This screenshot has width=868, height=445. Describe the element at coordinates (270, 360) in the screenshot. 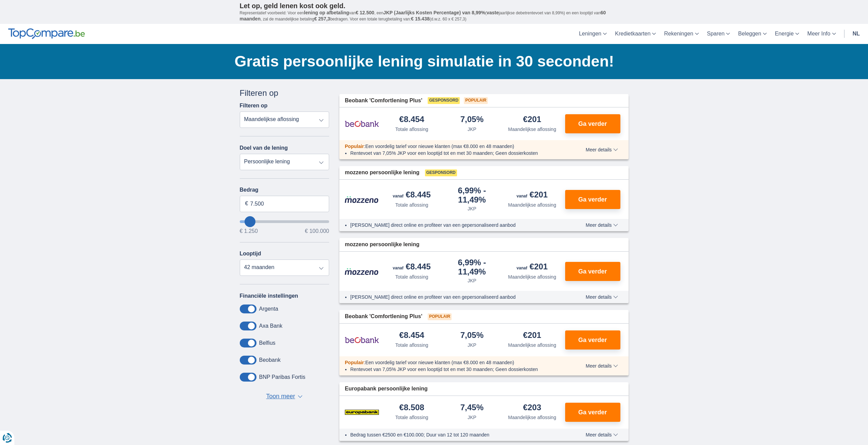

I see `label: Beobank` at that location.